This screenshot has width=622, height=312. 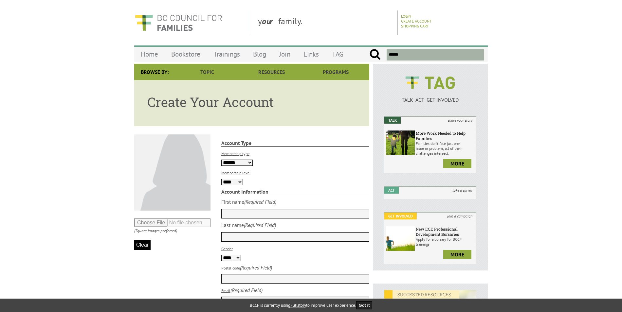 What do you see at coordinates (178, 23) in the screenshot?
I see `img: BC Council for FAMILIES` at bounding box center [178, 23].